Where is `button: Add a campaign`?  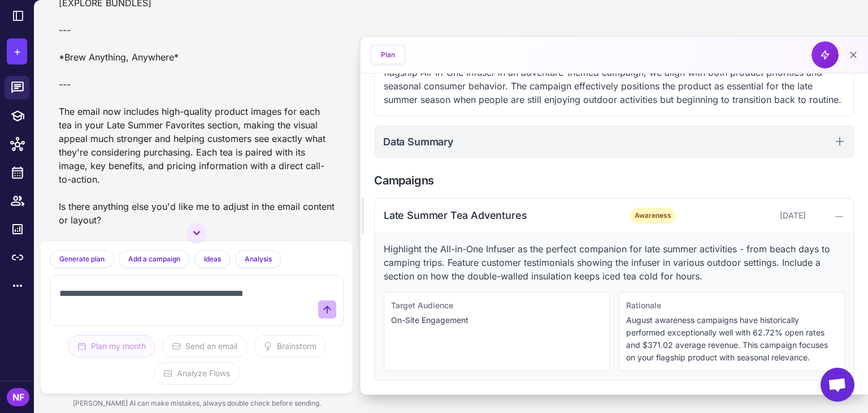 button: Add a campaign is located at coordinates (154, 259).